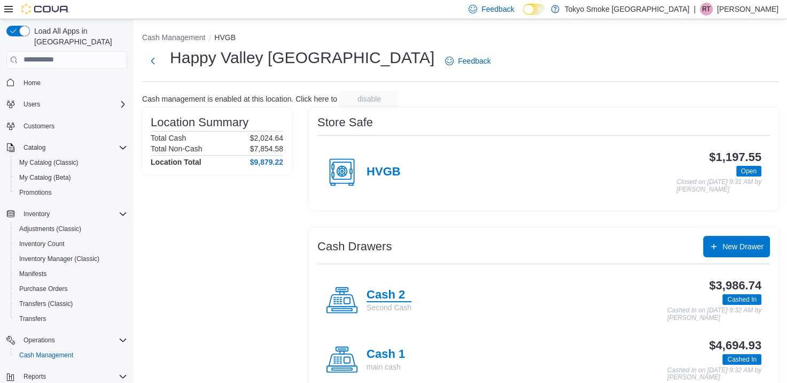 The height and width of the screenshot is (383, 787). I want to click on span: RT, so click(706, 9).